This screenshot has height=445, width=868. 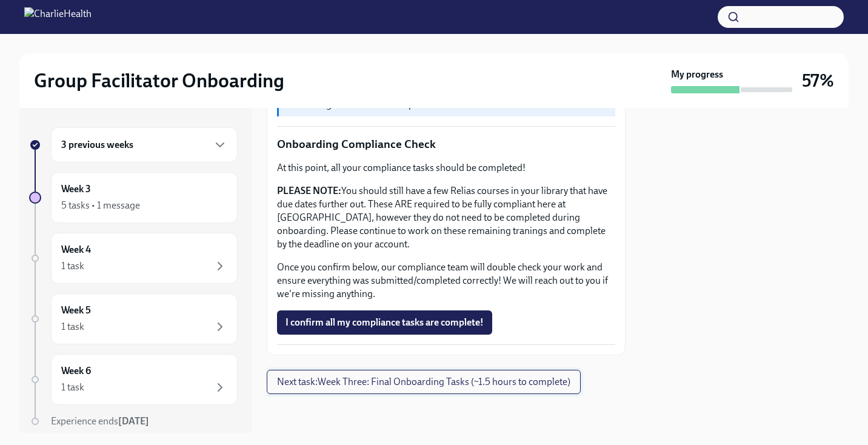 What do you see at coordinates (446, 144) in the screenshot?
I see `p: Onboarding Compliance Check` at bounding box center [446, 144].